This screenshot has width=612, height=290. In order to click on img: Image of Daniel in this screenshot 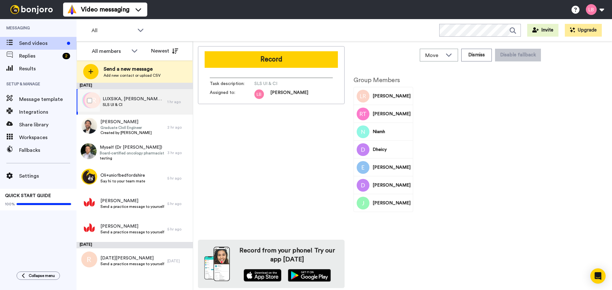, I will do `click(363, 186)`.